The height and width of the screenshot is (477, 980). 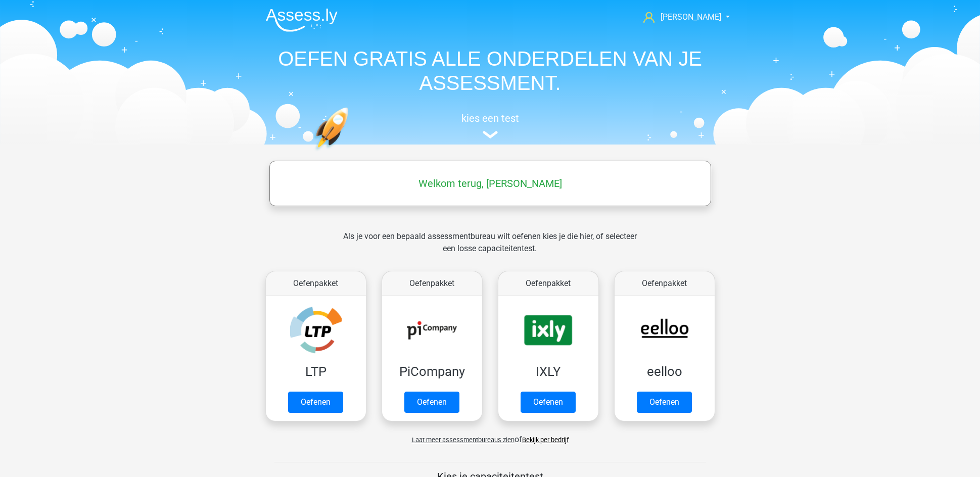 What do you see at coordinates (490, 118) in the screenshot?
I see `h5: kies een test` at bounding box center [490, 118].